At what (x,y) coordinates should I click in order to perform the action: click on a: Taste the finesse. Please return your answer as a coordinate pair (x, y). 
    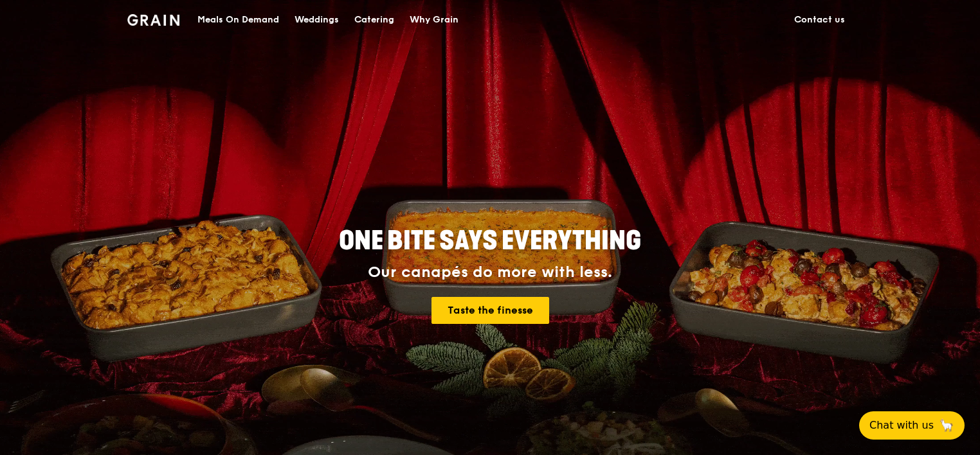
    Looking at the image, I should click on (490, 310).